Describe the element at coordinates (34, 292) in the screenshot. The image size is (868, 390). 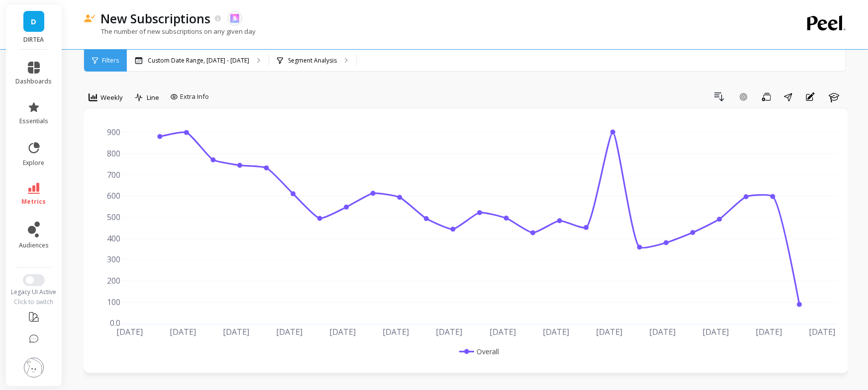
I see `div: Legacy UI Active` at that location.